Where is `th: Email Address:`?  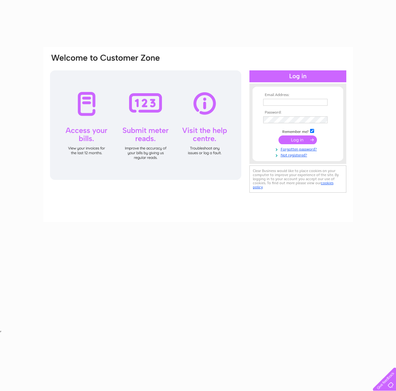
th: Email Address: is located at coordinates (298, 95).